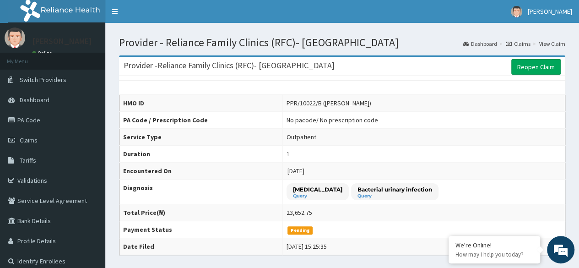 The width and height of the screenshot is (579, 268). Describe the element at coordinates (495, 254) in the screenshot. I see `p: How may I help you today?` at that location.